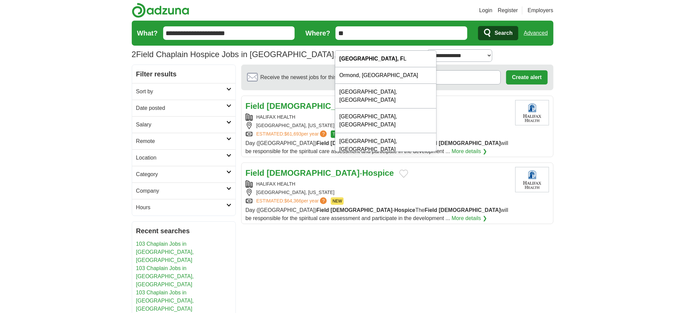 The image size is (685, 313). Describe the element at coordinates (184, 91) in the screenshot. I see `a: Sort by` at that location.